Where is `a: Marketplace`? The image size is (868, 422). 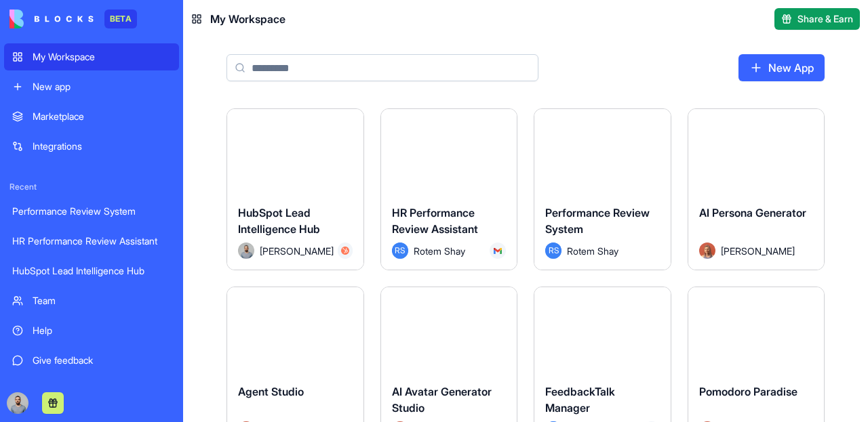
a: Marketplace is located at coordinates (92, 117).